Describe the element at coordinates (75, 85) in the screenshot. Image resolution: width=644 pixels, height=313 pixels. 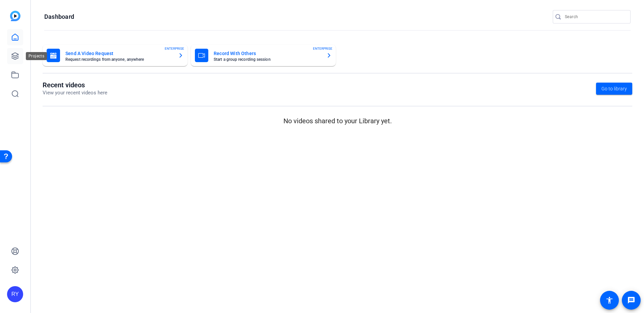
I see `h1: Recent videos` at that location.